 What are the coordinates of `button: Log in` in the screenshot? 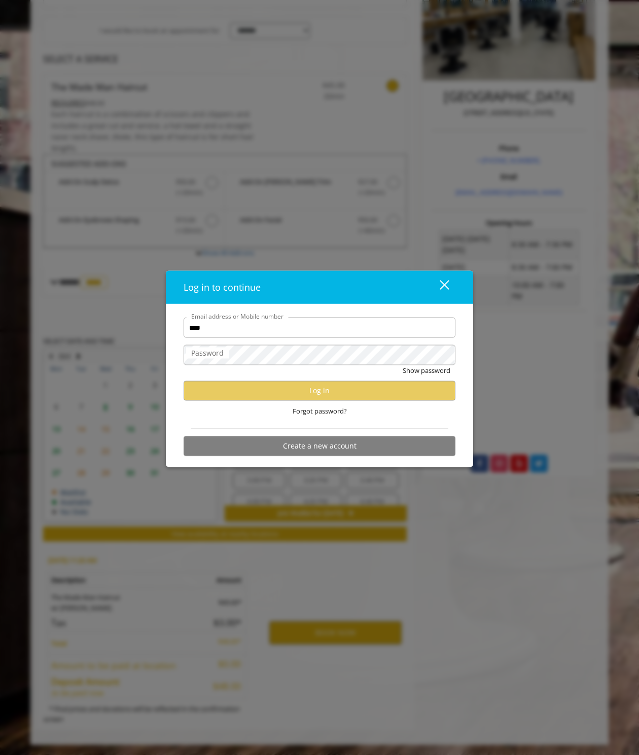 It's located at (320, 390).